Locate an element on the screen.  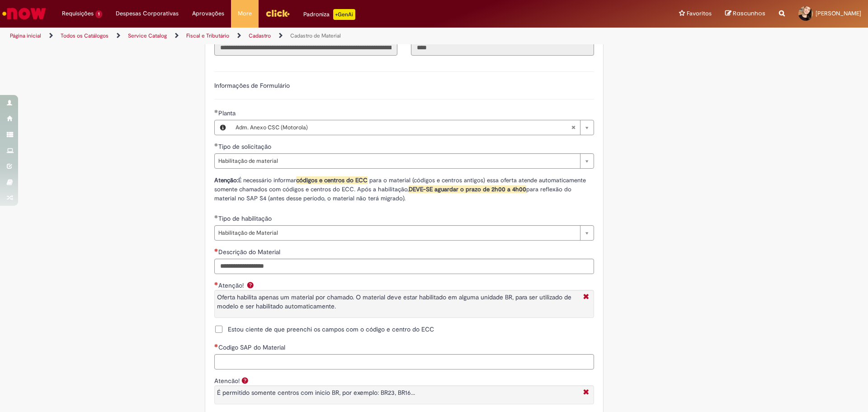
span: Despesas Corporativas is located at coordinates (147, 13).